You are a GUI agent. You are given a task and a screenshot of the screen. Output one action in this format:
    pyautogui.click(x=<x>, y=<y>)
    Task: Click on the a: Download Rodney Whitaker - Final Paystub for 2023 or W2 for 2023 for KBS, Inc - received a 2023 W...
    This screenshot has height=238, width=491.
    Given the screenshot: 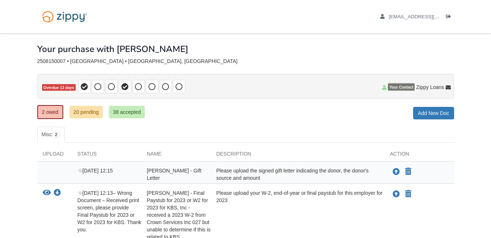 What is the action you would take?
    pyautogui.click(x=57, y=193)
    